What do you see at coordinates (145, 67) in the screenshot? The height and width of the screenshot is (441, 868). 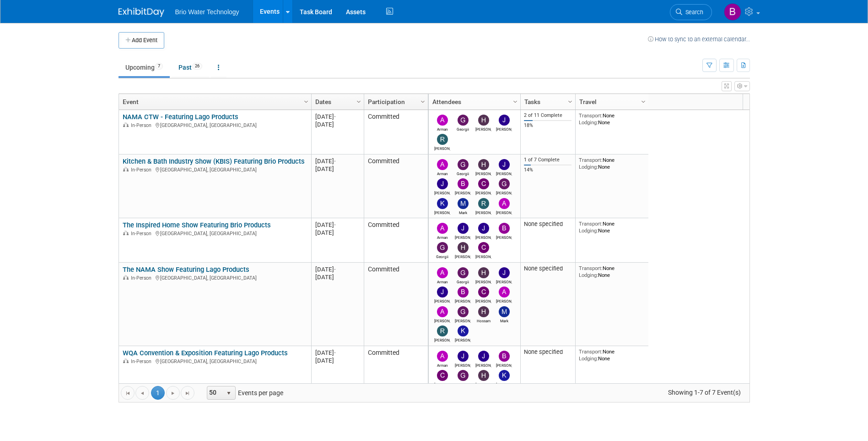 I see `a: Upcoming7` at bounding box center [145, 67].